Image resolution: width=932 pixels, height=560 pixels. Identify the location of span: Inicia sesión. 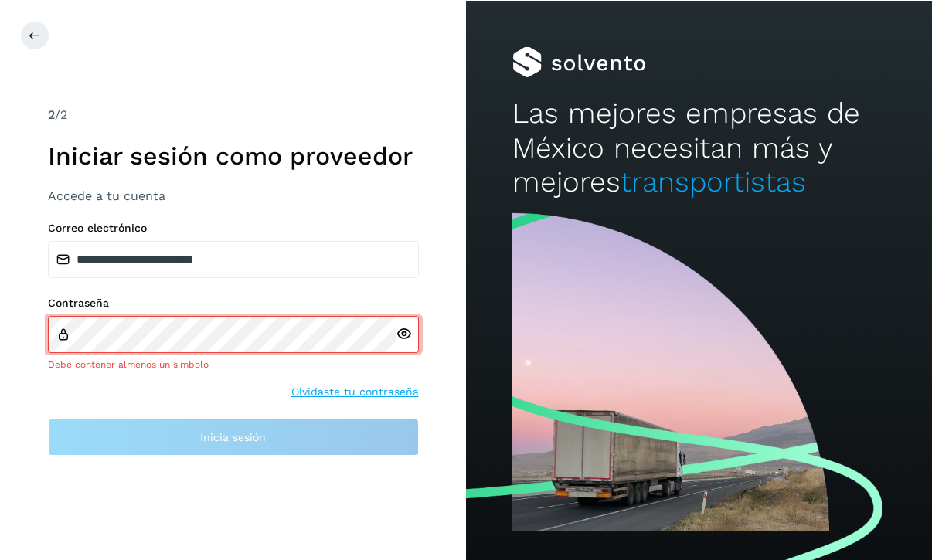
(232, 437).